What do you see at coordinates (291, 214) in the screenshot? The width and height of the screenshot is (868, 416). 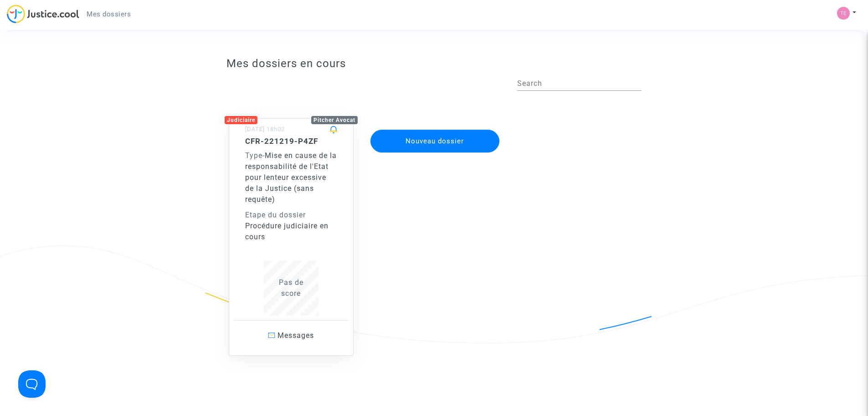 I see `div: Etape du dossier` at bounding box center [291, 214].